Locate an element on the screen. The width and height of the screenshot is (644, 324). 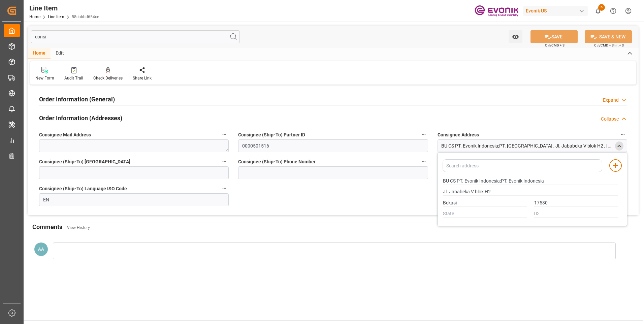
a: Home is located at coordinates (35, 17).